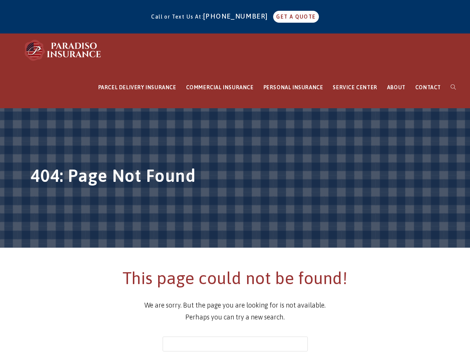 The image size is (470, 357). What do you see at coordinates (293, 87) in the screenshot?
I see `a: PERSONAL INSURANCE` at bounding box center [293, 87].